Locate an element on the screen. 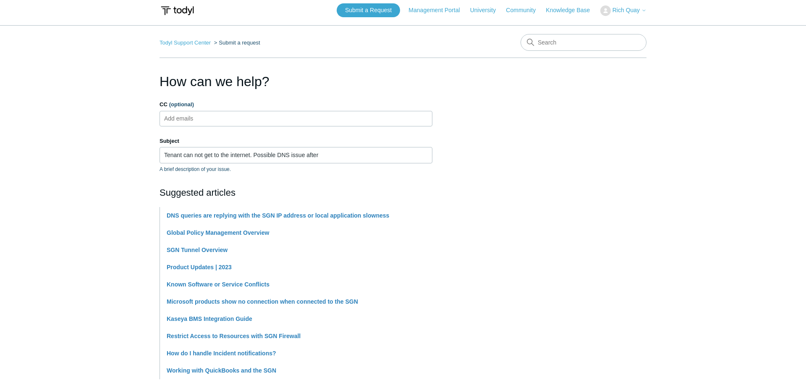 The image size is (806, 386). input: Add emails is located at coordinates (186, 118).